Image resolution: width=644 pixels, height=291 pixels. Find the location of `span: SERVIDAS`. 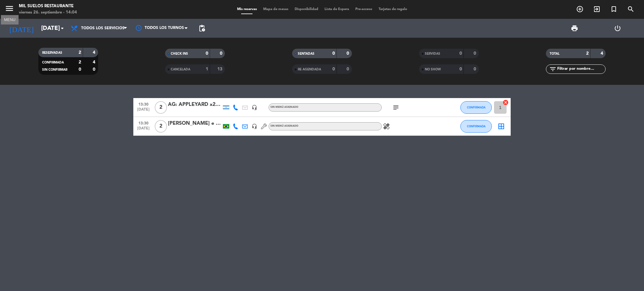

span: SERVIDAS is located at coordinates (432, 54).